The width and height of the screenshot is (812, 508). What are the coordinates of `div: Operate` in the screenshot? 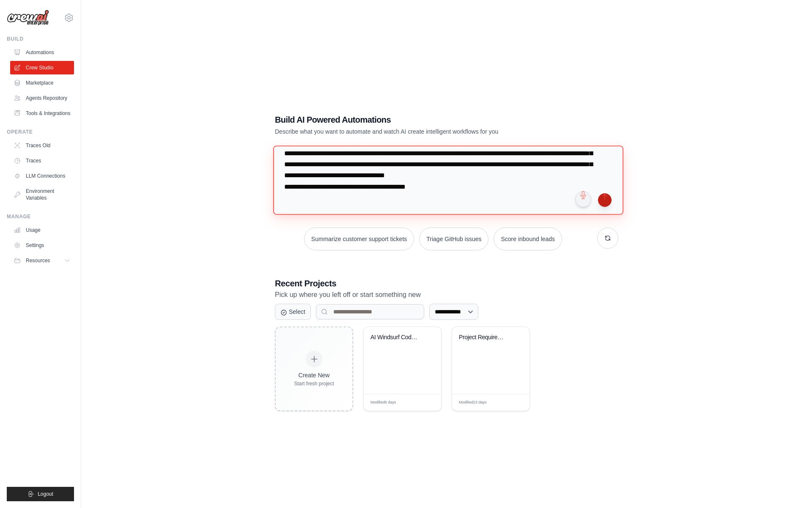 It's located at (40, 132).